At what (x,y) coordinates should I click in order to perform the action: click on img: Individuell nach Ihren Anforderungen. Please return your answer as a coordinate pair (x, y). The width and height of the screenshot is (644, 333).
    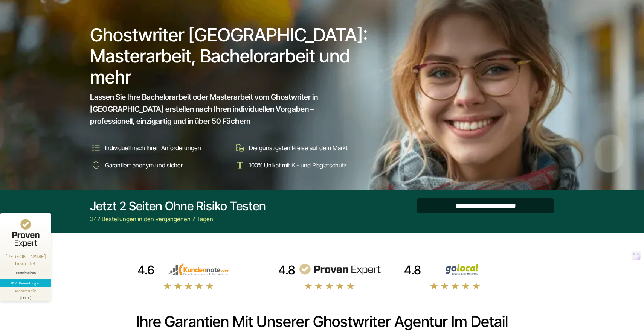
    Looking at the image, I should click on (96, 148).